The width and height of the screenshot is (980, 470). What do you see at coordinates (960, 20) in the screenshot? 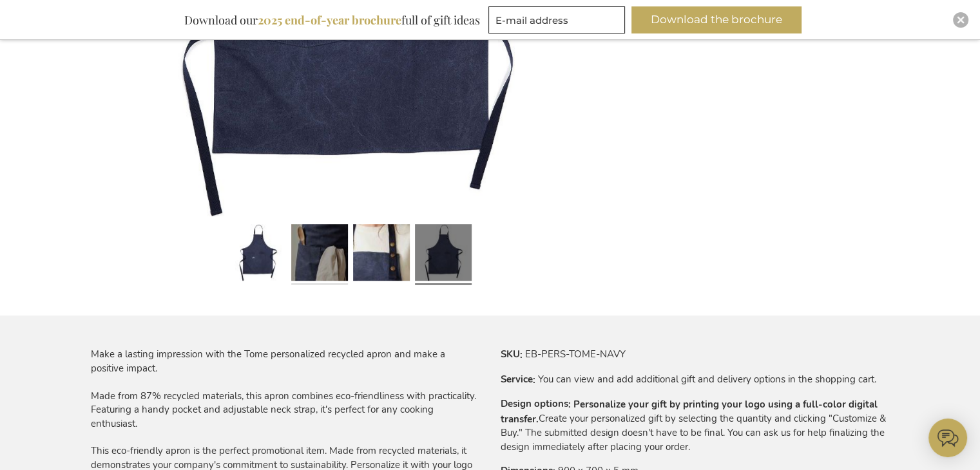
I see `div: Close` at bounding box center [960, 20].